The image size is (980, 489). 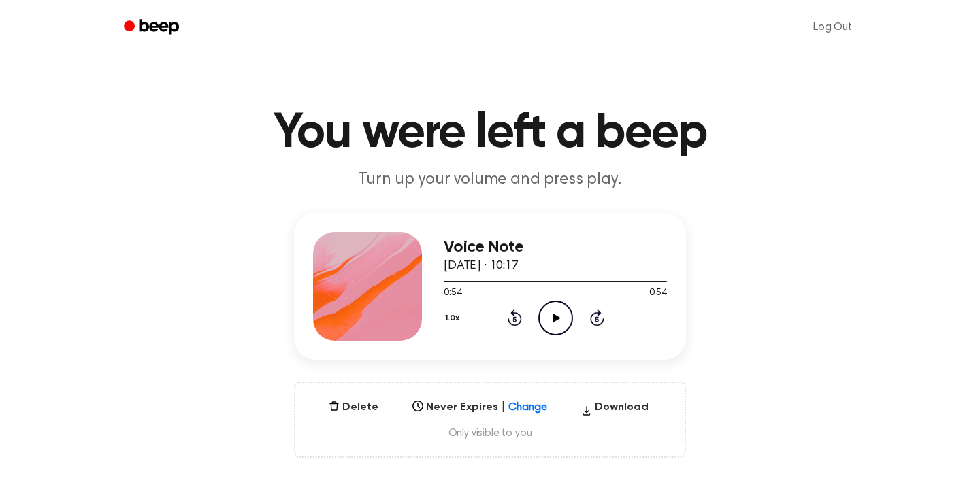 What do you see at coordinates (555, 247) in the screenshot?
I see `h3: Voice Note` at bounding box center [555, 247].